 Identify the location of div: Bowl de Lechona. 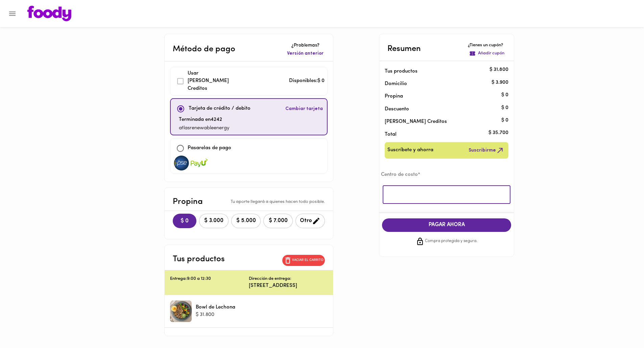
(181, 311).